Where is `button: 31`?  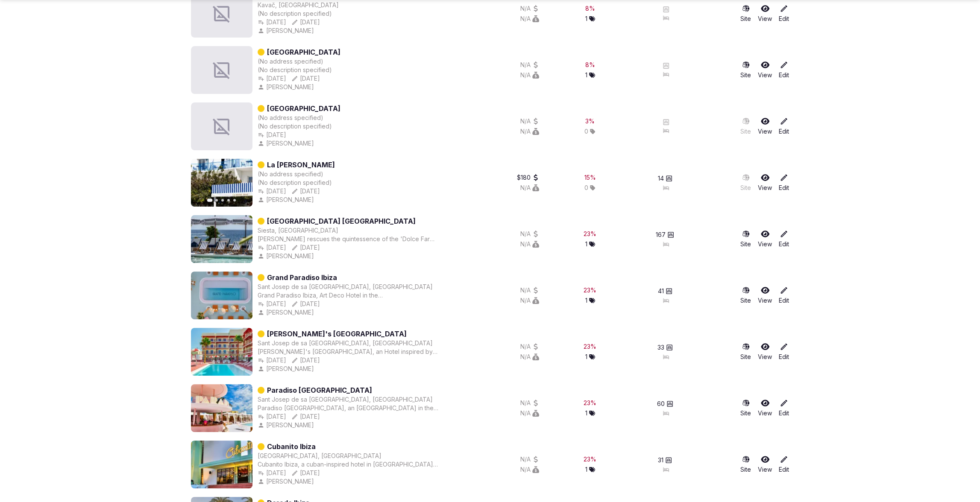 button: 31 is located at coordinates (665, 461).